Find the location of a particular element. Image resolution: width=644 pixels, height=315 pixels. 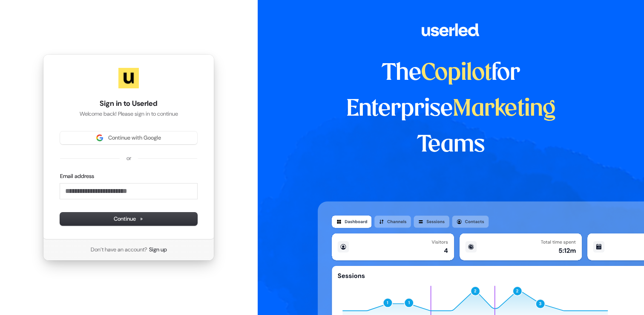

h1: The for Enterprise Teams is located at coordinates (451, 109).